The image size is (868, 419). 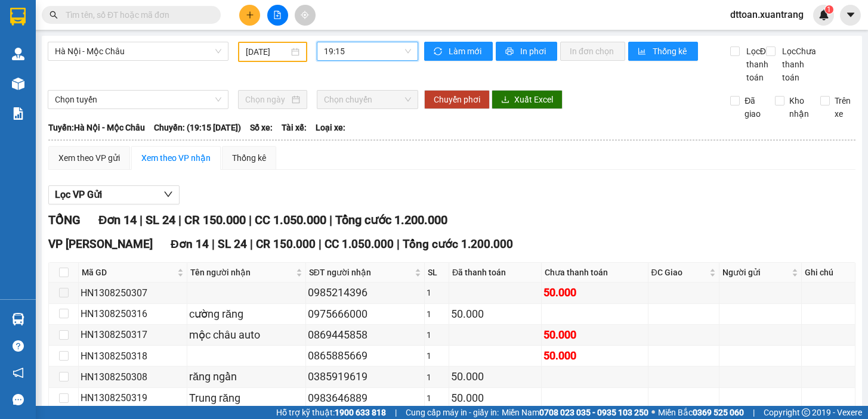 What do you see at coordinates (305, 15) in the screenshot?
I see `button: aim` at bounding box center [305, 15].